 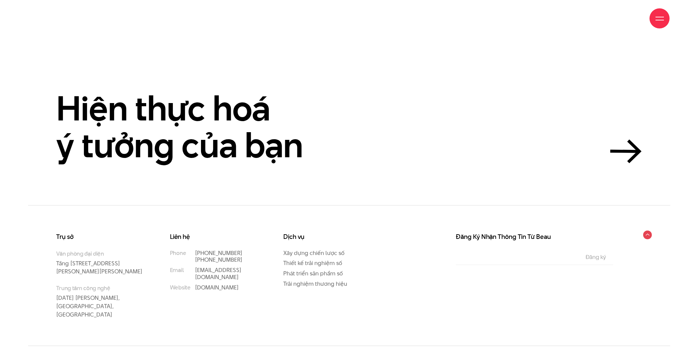 What do you see at coordinates (100, 288) in the screenshot?
I see `small: Trung tâm công nghệ` at bounding box center [100, 288].